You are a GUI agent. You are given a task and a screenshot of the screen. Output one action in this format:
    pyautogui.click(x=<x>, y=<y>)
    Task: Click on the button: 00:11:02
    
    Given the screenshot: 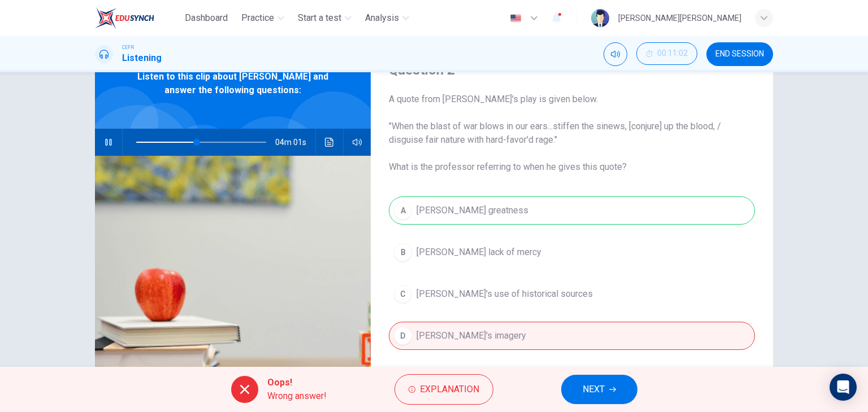 What is the action you would take?
    pyautogui.click(x=667, y=54)
    